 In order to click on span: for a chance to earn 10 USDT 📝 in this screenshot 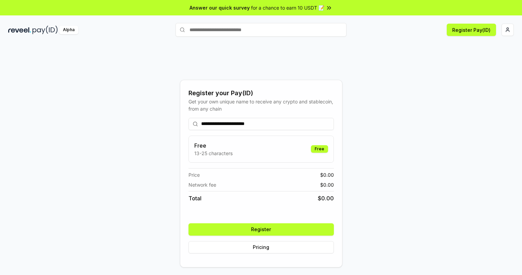, I will do `click(288, 8)`.